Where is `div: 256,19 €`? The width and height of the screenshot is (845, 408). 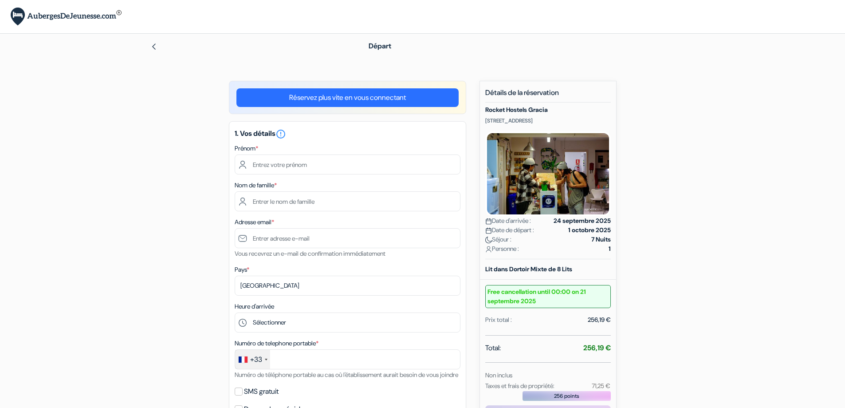 div: 256,19 € is located at coordinates (599, 319).